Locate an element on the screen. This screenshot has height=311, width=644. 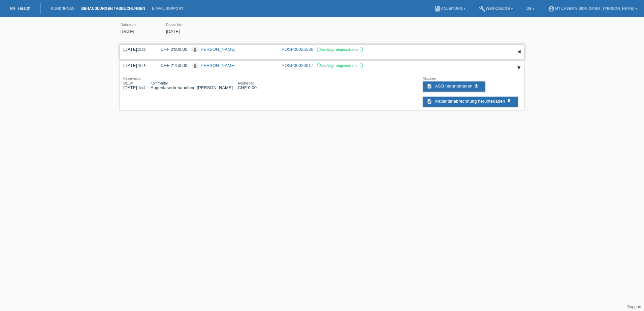
i: book is located at coordinates (438, 9).